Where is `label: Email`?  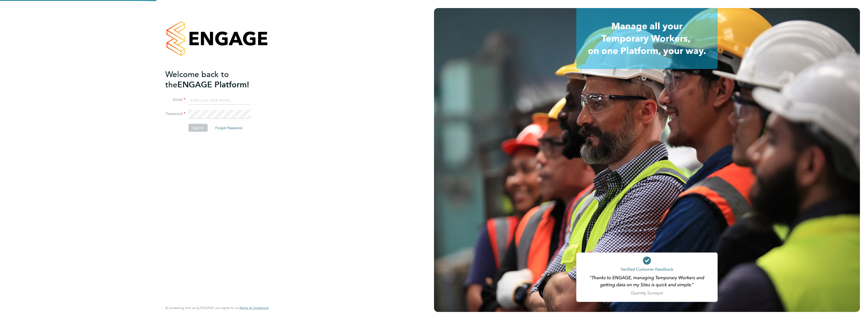
label: Email is located at coordinates (176, 100).